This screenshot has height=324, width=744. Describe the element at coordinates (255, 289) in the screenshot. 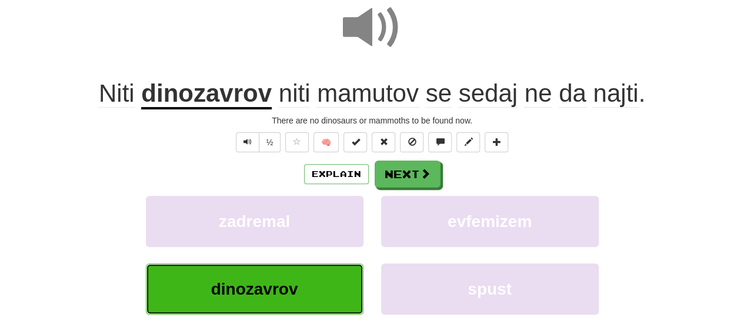

I see `button: dinozavrov` at that location.